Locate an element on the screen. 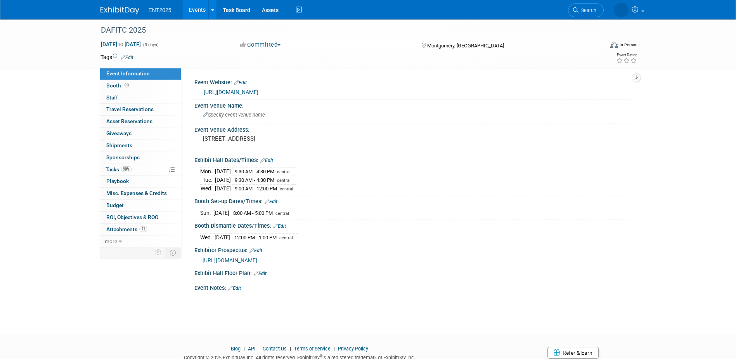 This screenshot has width=736, height=359. span: Booth not reserved yet is located at coordinates (127, 85).